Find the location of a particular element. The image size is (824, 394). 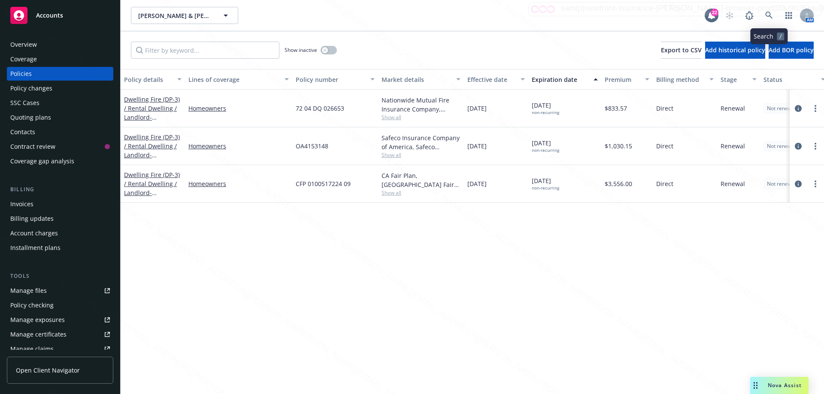

button: Add historical policy is located at coordinates (735, 50).